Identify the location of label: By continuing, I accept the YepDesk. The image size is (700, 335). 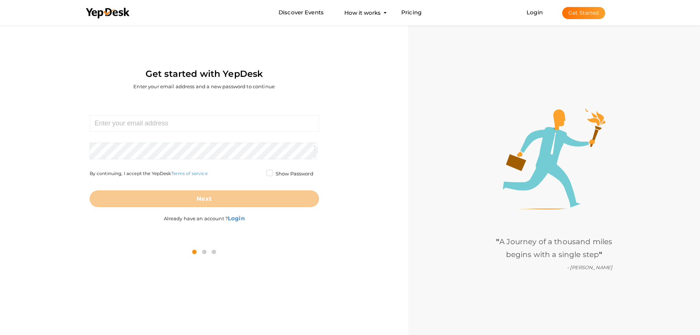
(148, 173).